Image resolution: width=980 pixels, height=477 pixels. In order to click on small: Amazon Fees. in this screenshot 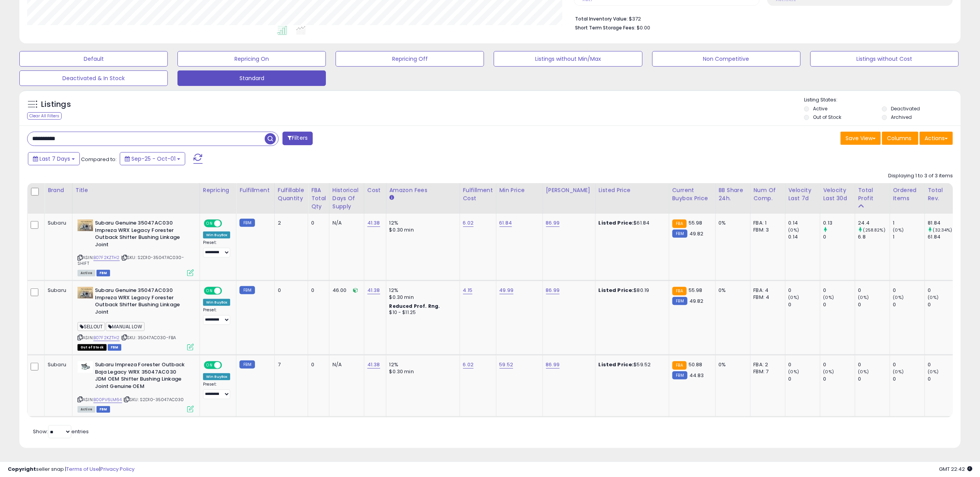, I will do `click(392, 198)`.